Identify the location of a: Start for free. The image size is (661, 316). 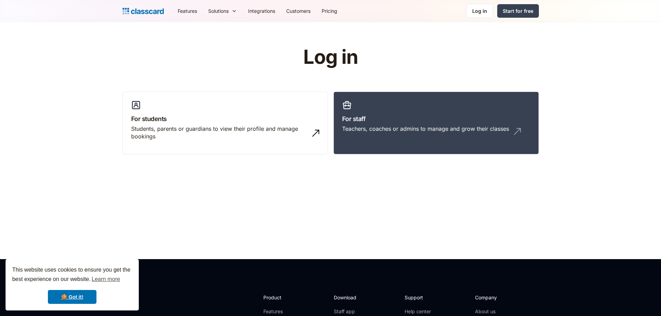
(518, 11).